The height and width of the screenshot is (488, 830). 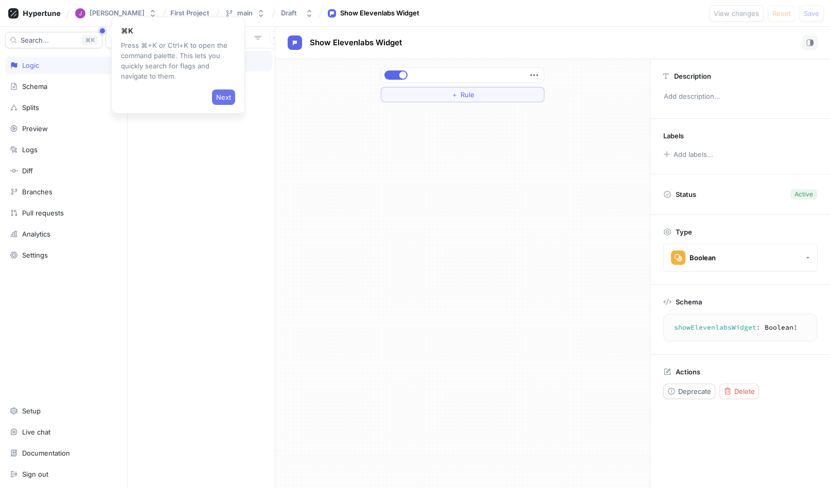 What do you see at coordinates (46, 453) in the screenshot?
I see `div: Documentation` at bounding box center [46, 453].